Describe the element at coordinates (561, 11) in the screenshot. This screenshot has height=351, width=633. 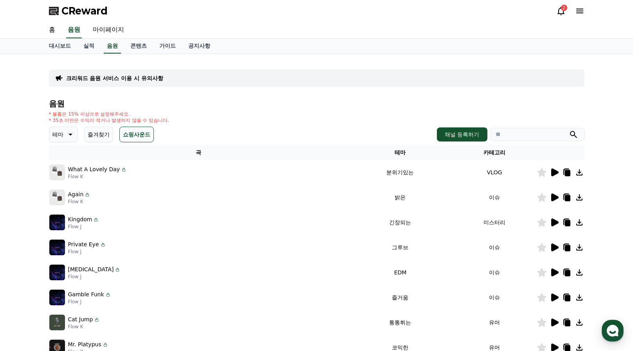
I see `a: 2` at that location.